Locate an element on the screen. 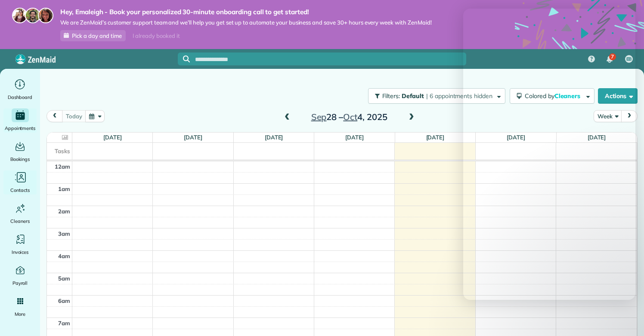  span: Appointments is located at coordinates (20, 128).